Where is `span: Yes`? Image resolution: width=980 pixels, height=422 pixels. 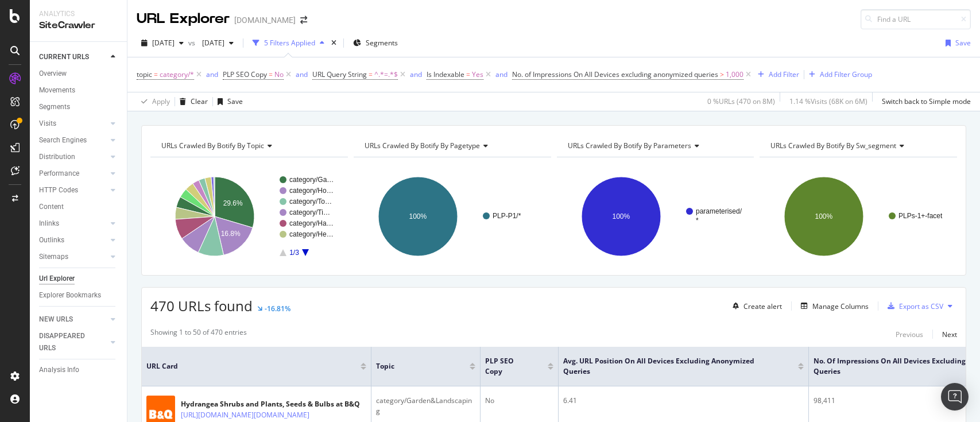
span: Yes is located at coordinates (477, 75).